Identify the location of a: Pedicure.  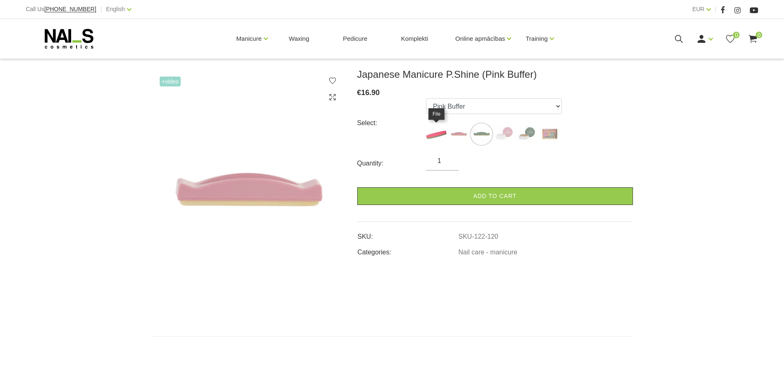
(355, 39).